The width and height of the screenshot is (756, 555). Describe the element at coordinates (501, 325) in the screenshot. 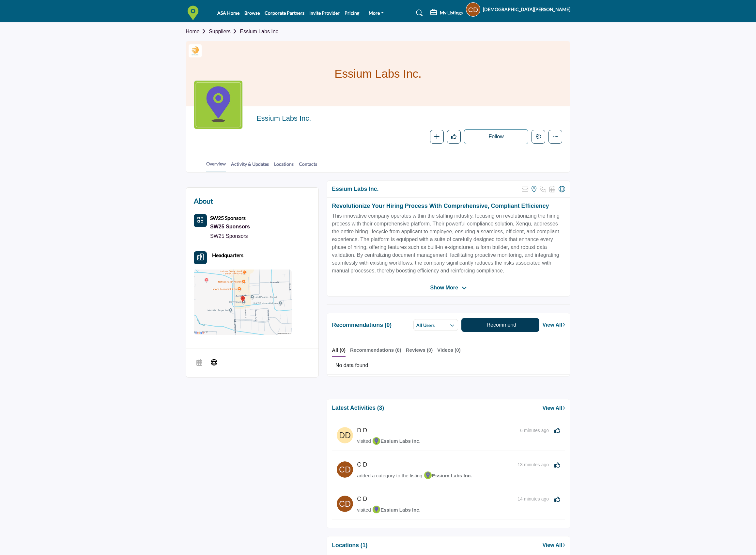

I see `span: Recommend` at that location.